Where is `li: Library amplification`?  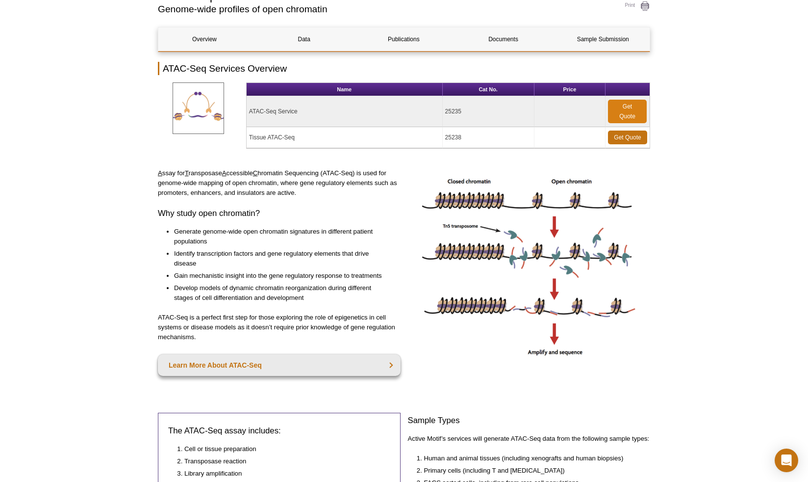 li: Library amplification is located at coordinates (283, 473).